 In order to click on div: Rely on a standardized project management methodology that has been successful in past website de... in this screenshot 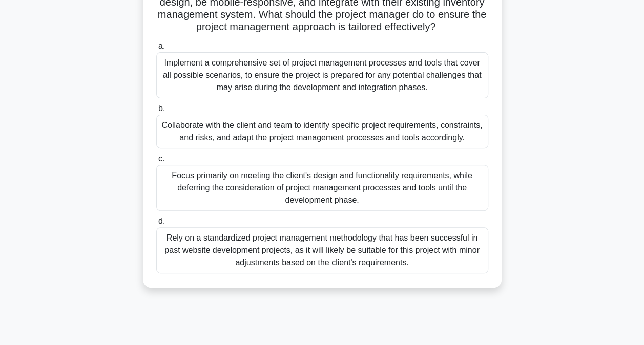, I will do `click(322, 250)`.